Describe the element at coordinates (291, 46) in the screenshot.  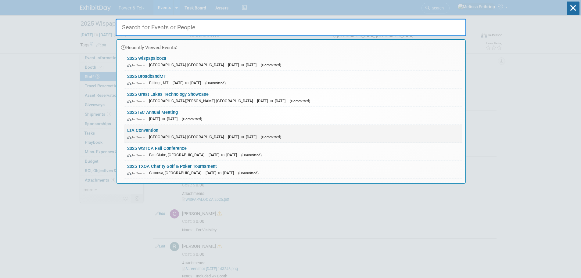
I see `div: Recently Viewed Events:` at that location.